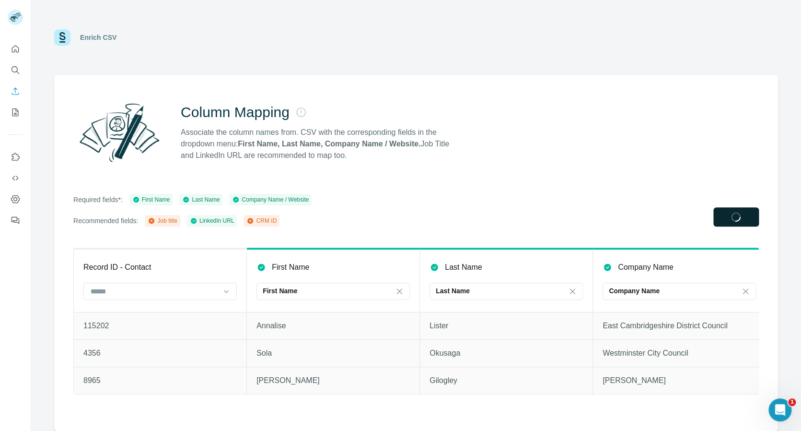  I want to click on button: My lists, so click(15, 112).